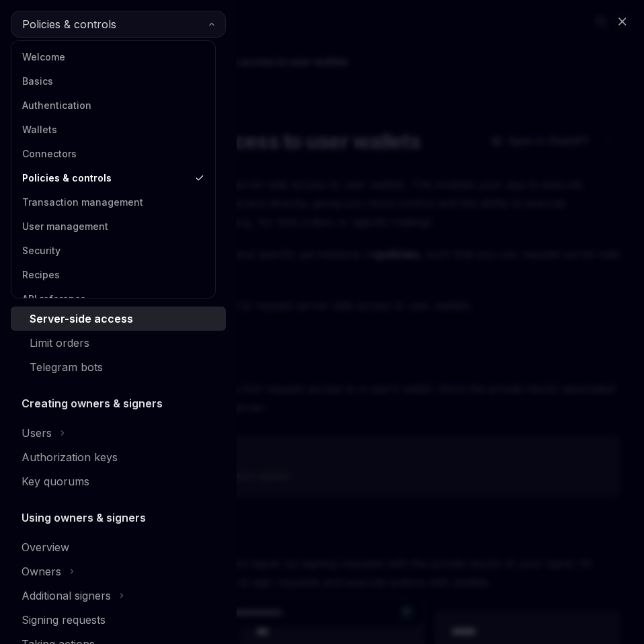 This screenshot has height=644, width=644. I want to click on a: API reference, so click(113, 300).